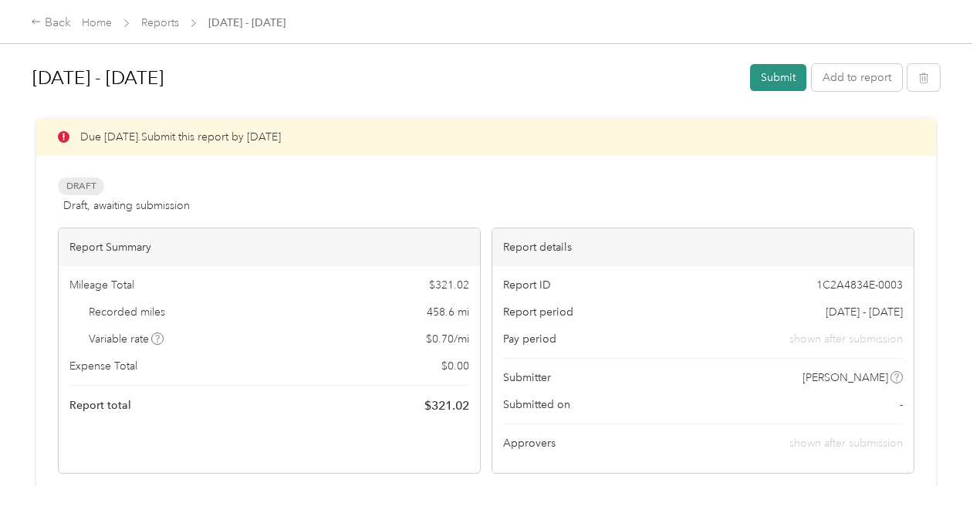 Image resolution: width=980 pixels, height=513 pixels. Describe the element at coordinates (160, 22) in the screenshot. I see `a: Reports` at that location.